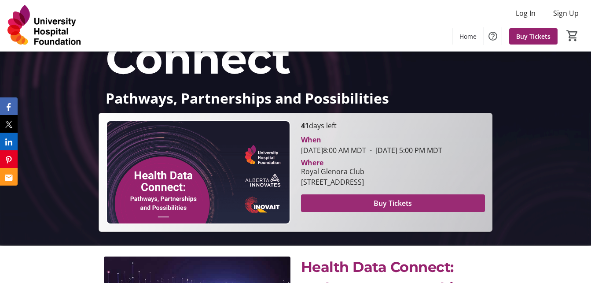 The image size is (591, 283). What do you see at coordinates (393, 203) in the screenshot?
I see `button: Buy Tickets` at bounding box center [393, 203].